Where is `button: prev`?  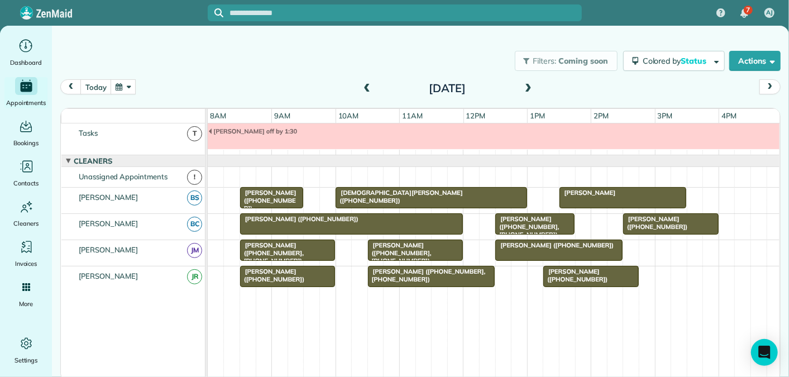 button: prev is located at coordinates (71, 87).